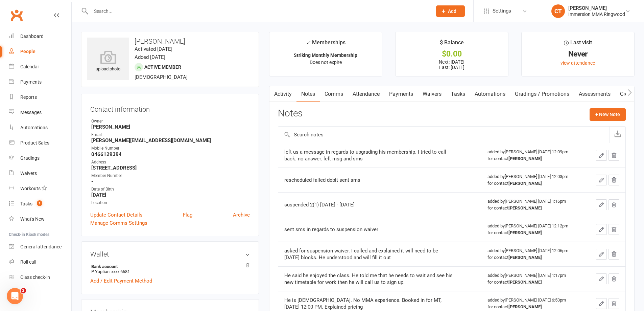  Describe the element at coordinates (35, 143) in the screenshot. I see `div: Product Sales` at that location.